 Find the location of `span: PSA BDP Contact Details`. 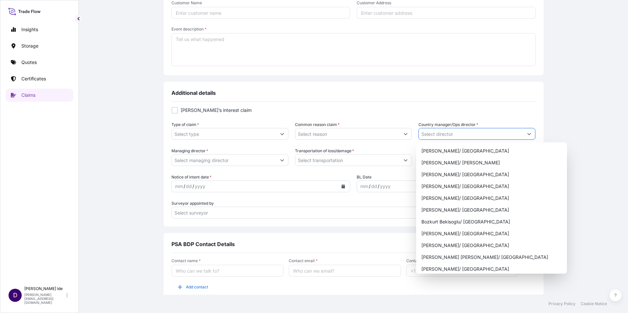

span: PSA BDP Contact Details is located at coordinates (203, 244).